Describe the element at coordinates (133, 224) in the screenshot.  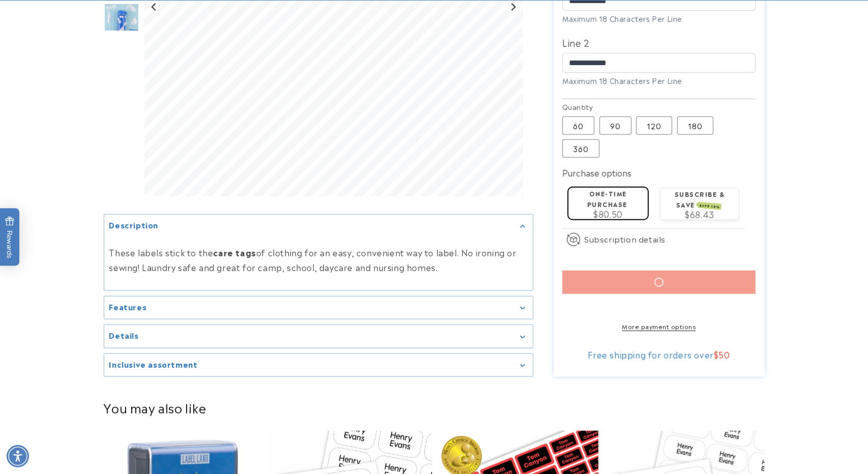
I see `h2: Description` at that location.